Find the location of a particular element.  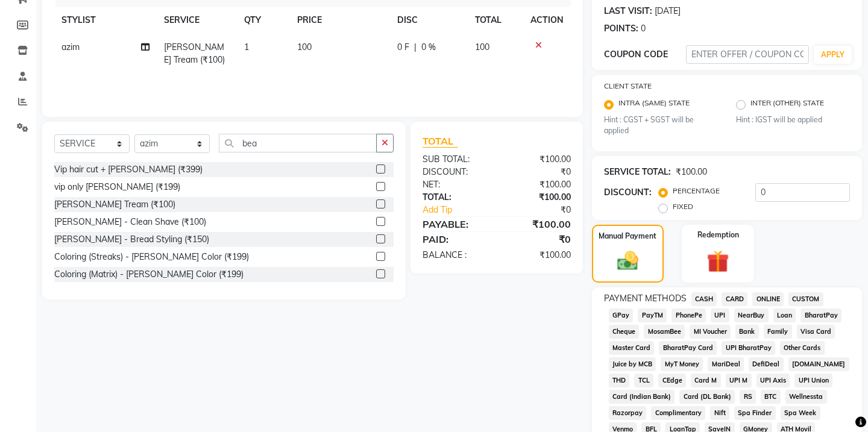

img: _cash.svg is located at coordinates (627, 261).